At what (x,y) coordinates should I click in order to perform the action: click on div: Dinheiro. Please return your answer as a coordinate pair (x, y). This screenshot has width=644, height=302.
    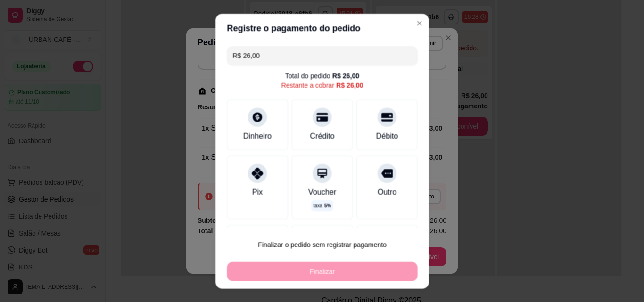
    Looking at the image, I should click on (257, 136).